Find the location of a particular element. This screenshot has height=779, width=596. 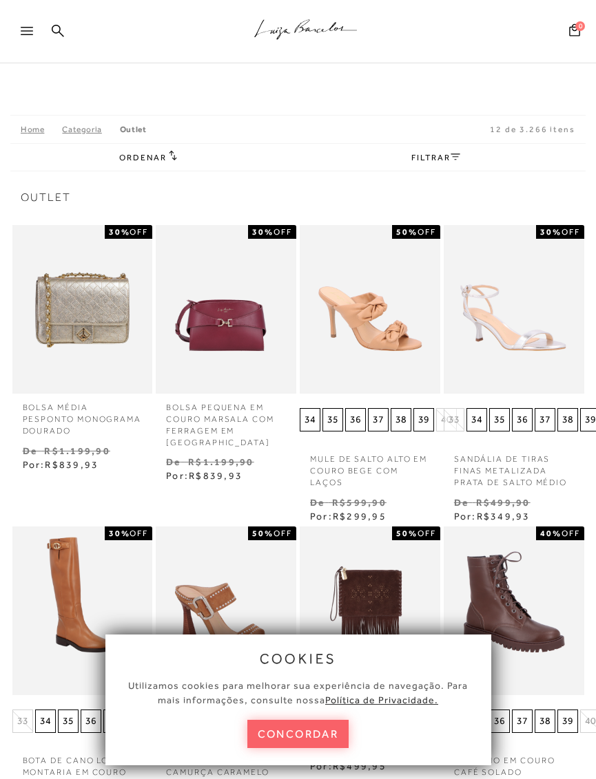

a: Bolsa média pesponto monograma dourado Bolsa média pesponto monograma dourado is located at coordinates (83, 310).